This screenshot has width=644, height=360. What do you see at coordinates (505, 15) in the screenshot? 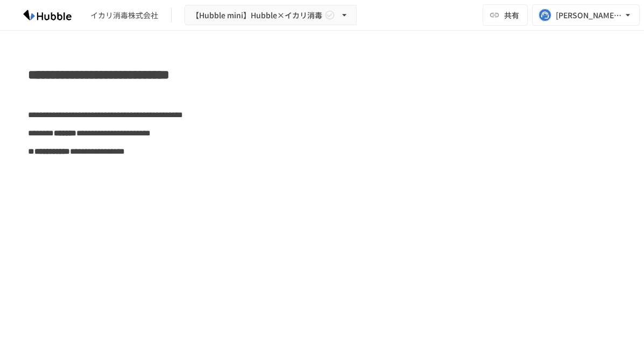
I see `button: 共有` at bounding box center [505, 15].